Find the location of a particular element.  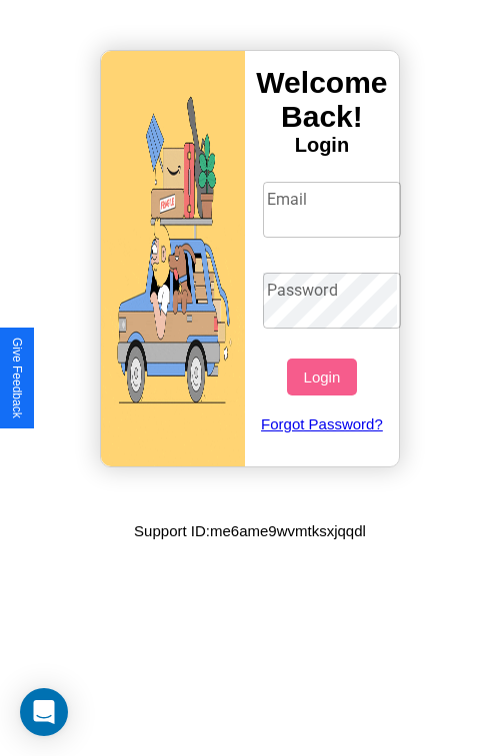

img: gif is located at coordinates (173, 259).